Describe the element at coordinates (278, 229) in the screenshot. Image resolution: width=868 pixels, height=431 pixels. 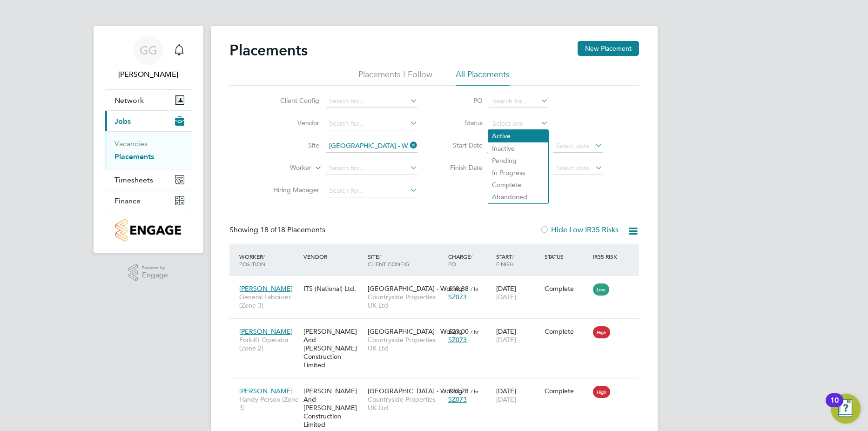
I see `div: Showing` at that location.